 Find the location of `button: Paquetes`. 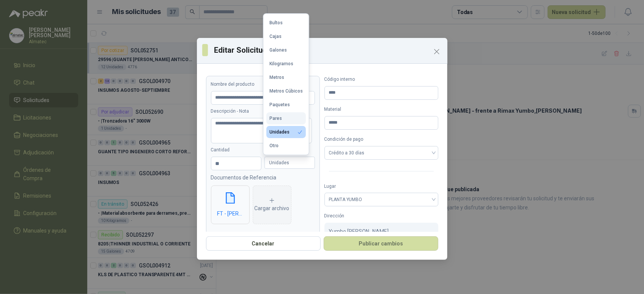

button: Paquetes is located at coordinates (286, 105).